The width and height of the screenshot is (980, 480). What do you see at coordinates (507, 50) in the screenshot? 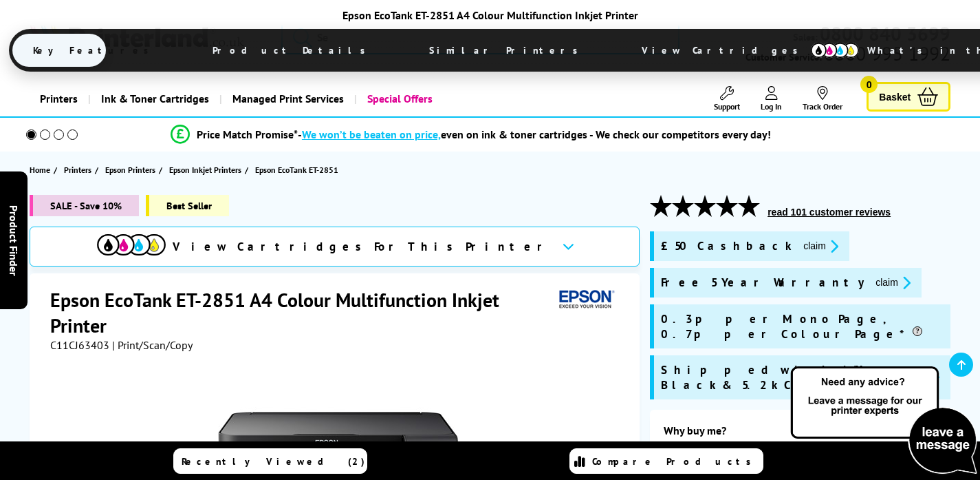
I see `span: Similar Printers` at bounding box center [507, 50].